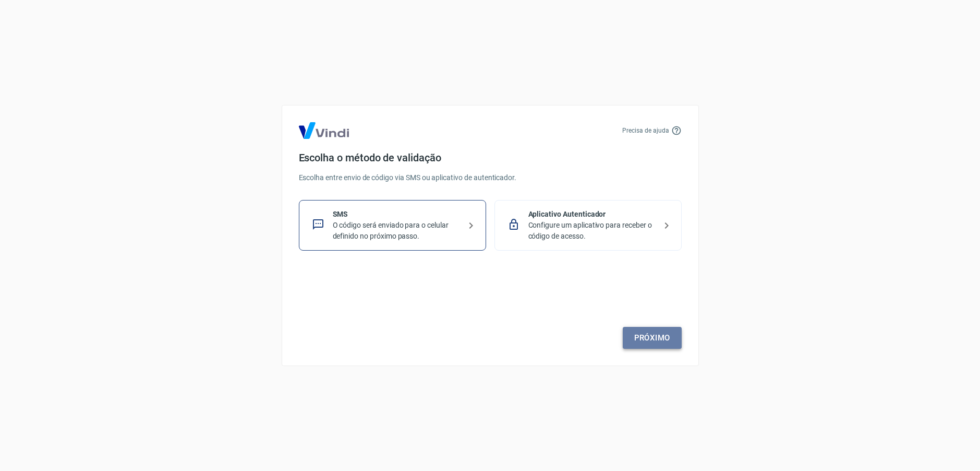 This screenshot has height=471, width=980. I want to click on h4: Escolha o método de validação, so click(490, 158).